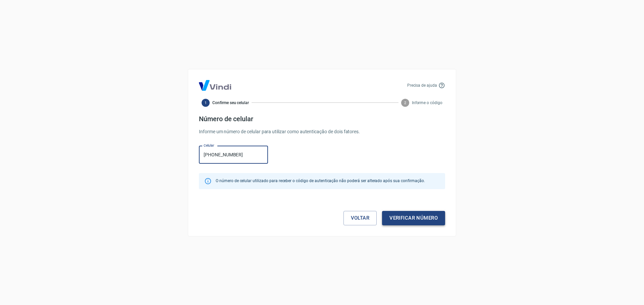 This screenshot has height=305, width=644. Describe the element at coordinates (215, 85) in the screenshot. I see `img: Logo Vind` at that location.